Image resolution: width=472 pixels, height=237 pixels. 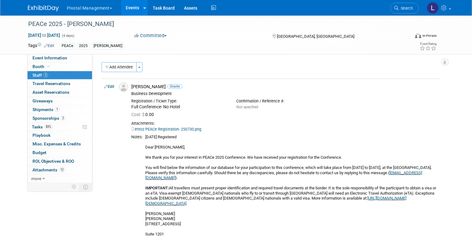 What do you see at coordinates (60, 75) in the screenshot?
I see `a: Staff3` at bounding box center [60, 75].